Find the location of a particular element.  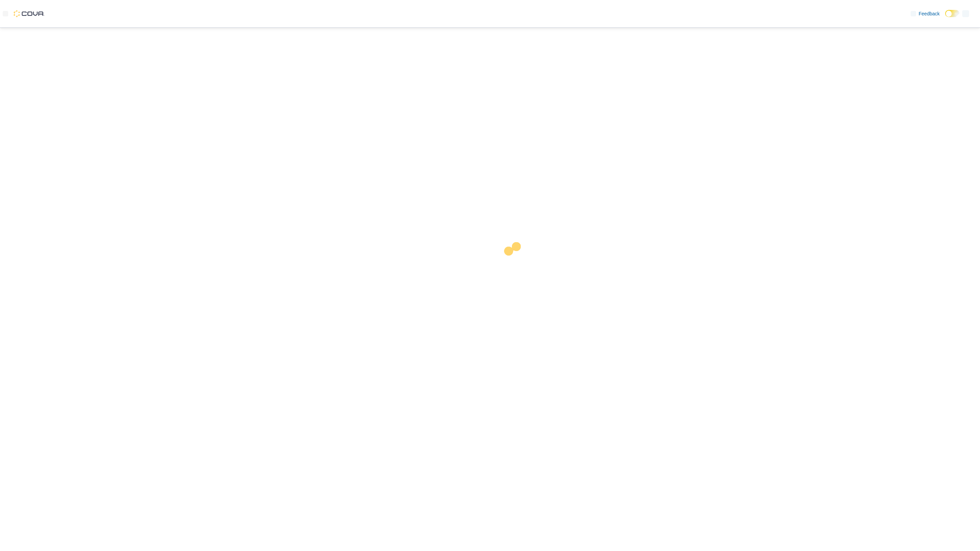

img: Cova is located at coordinates (29, 13).